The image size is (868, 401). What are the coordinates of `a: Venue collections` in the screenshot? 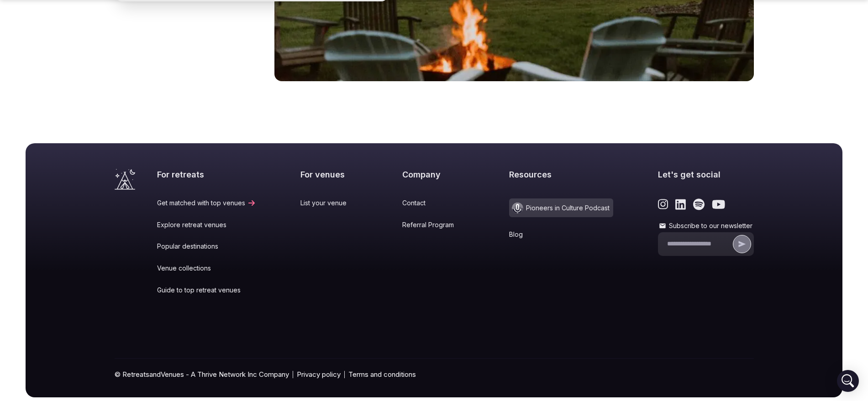 It's located at (206, 268).